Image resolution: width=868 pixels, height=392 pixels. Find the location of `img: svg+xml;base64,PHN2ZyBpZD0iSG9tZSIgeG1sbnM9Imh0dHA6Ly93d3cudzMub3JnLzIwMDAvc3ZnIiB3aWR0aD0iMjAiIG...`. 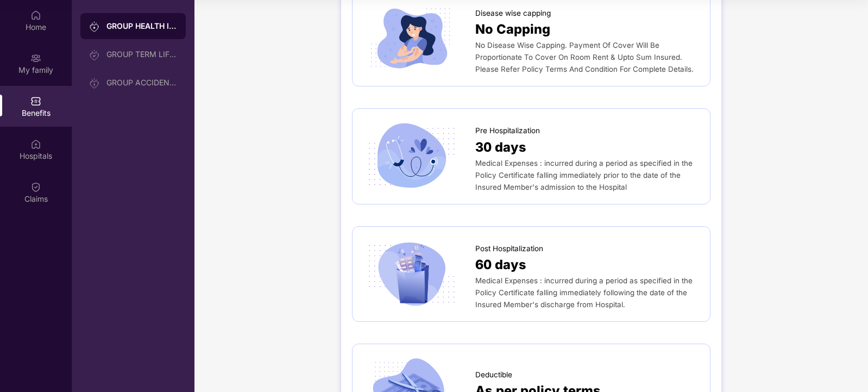

img: svg+xml;base64,PHN2ZyBpZD0iSG9tZSIgeG1sbnM9Imh0dHA6Ly93d3cudzMub3JnLzIwMDAvc3ZnIiB3aWR0aD0iMjAiIG... is located at coordinates (36, 15).